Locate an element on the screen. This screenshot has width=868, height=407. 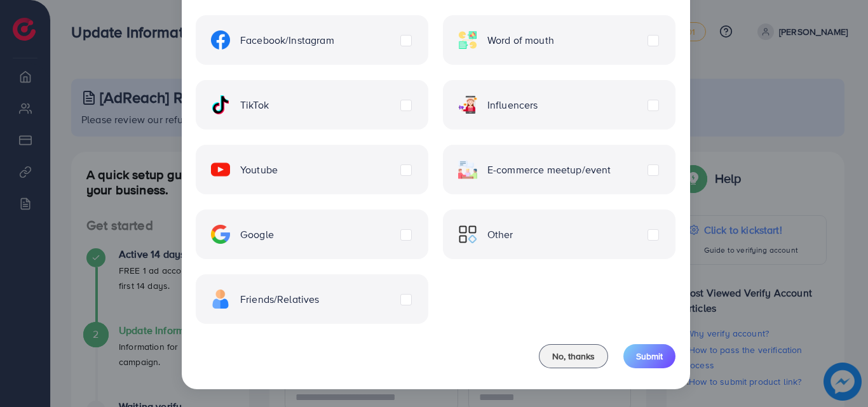
span: Word of mouth is located at coordinates (520, 40).